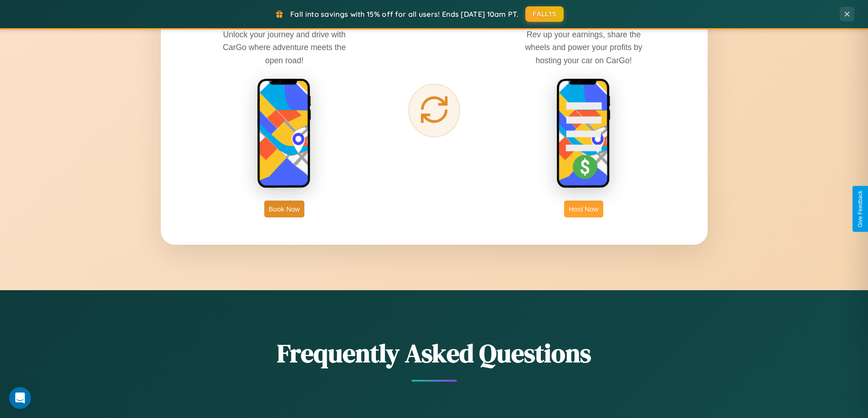 This screenshot has height=418, width=868. What do you see at coordinates (583, 209) in the screenshot?
I see `button: Host Now` at bounding box center [583, 209].